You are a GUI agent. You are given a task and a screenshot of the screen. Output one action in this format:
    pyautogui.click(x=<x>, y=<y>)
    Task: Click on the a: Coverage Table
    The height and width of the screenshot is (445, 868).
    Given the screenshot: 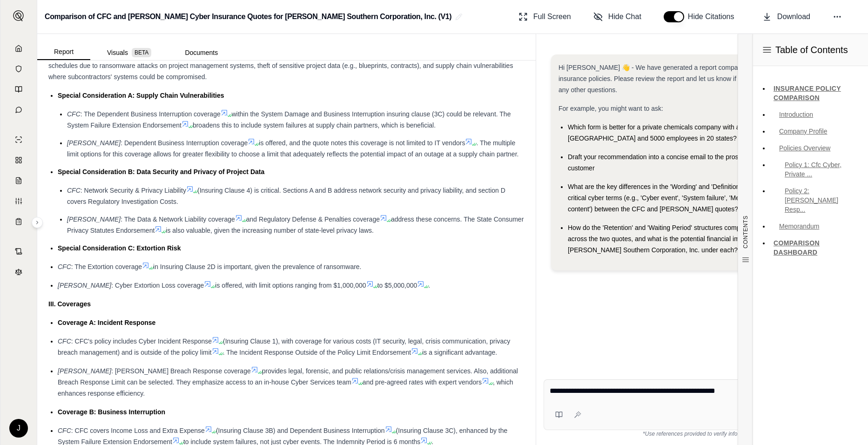 What is the action you would take?
    pyautogui.click(x=19, y=222)
    